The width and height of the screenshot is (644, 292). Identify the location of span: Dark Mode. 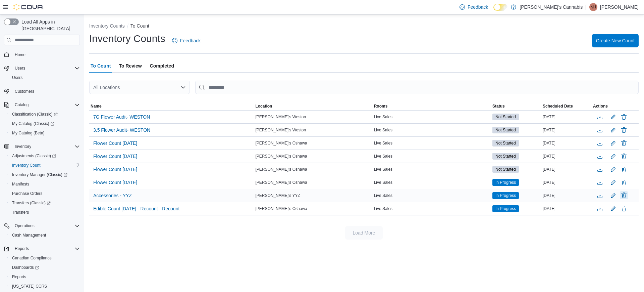
(493, 11).